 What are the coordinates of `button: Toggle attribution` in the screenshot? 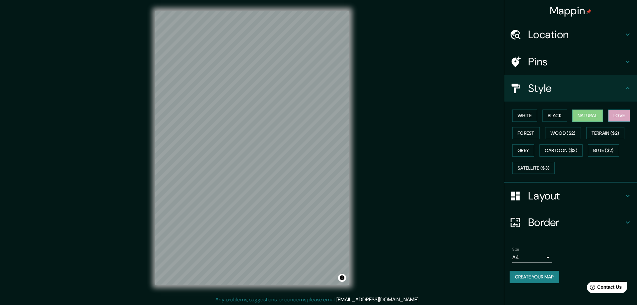 It's located at (342, 278).